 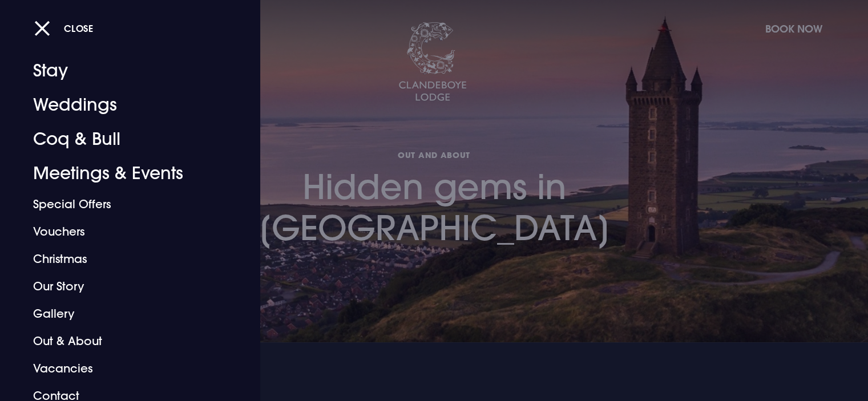 What do you see at coordinates (123, 232) in the screenshot?
I see `a: Vouchers` at bounding box center [123, 232].